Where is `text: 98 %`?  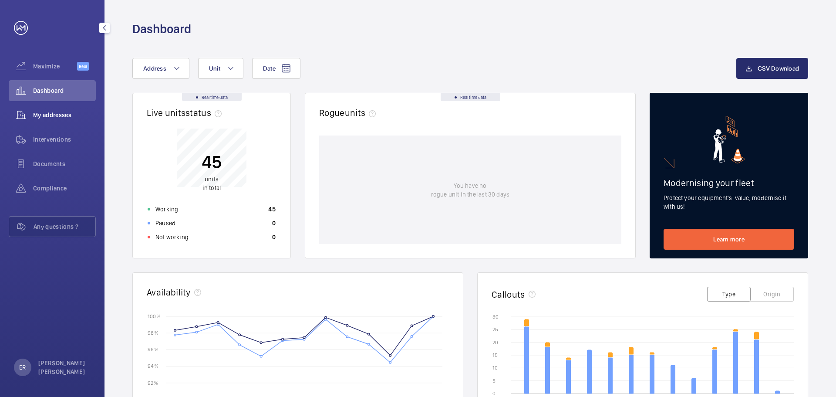
text: 98 % is located at coordinates (153, 333).